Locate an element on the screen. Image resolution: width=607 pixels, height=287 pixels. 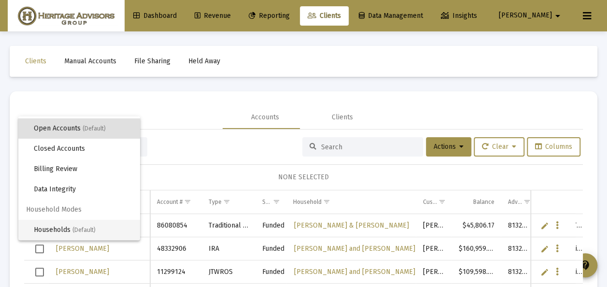
span: Billing Review is located at coordinates (83, 169).